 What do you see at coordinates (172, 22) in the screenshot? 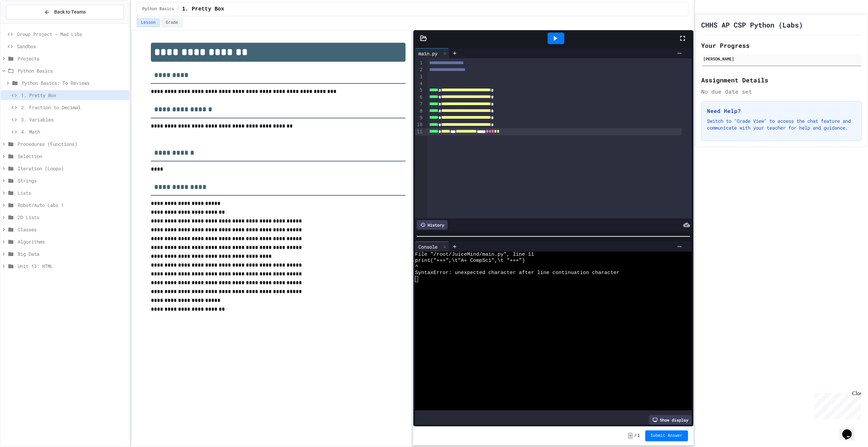
I see `button: Grade` at bounding box center [172, 22].